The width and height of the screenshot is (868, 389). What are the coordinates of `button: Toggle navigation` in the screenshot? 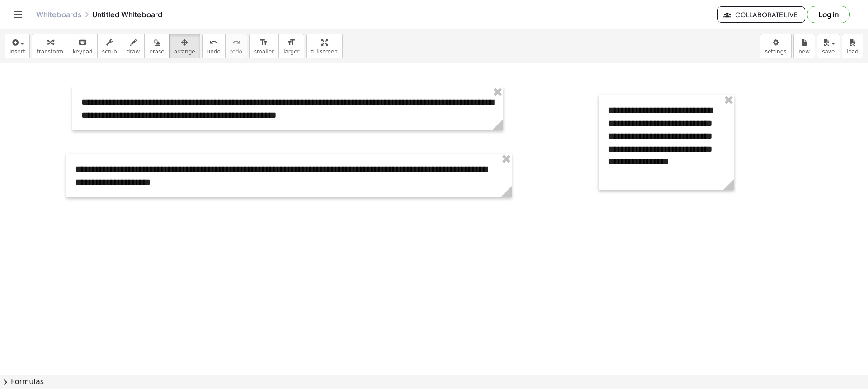 It's located at (18, 15).